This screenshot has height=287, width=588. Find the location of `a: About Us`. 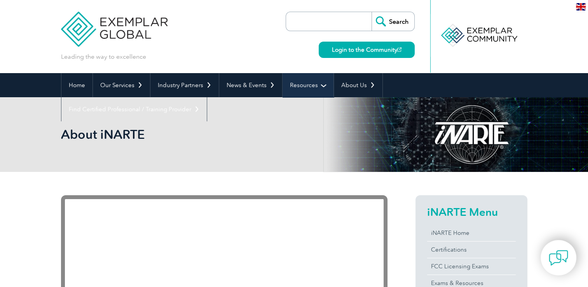

a: About Us is located at coordinates (358, 85).